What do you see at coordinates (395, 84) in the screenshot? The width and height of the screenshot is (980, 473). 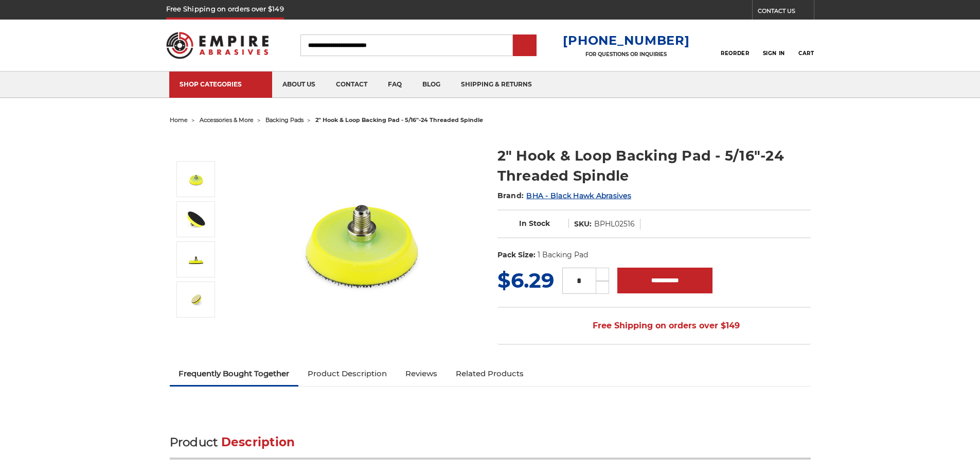 I see `a: faq` at bounding box center [395, 84].